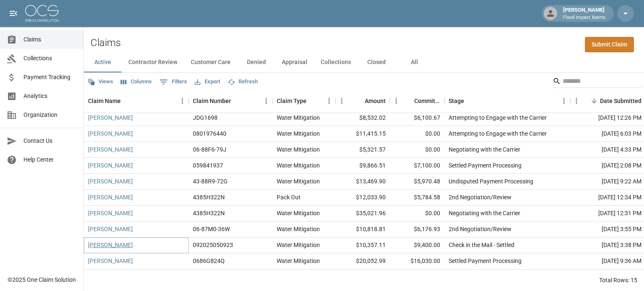 The width and height of the screenshot is (644, 291). What do you see at coordinates (417, 198) in the screenshot?
I see `div: $5,784.58` at bounding box center [417, 198].